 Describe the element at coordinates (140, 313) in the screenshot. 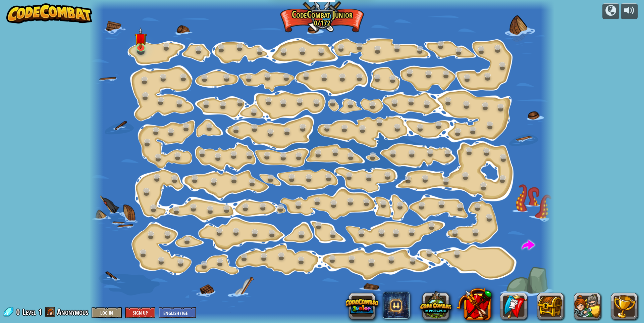

I see `button: Sign Up` at that location.